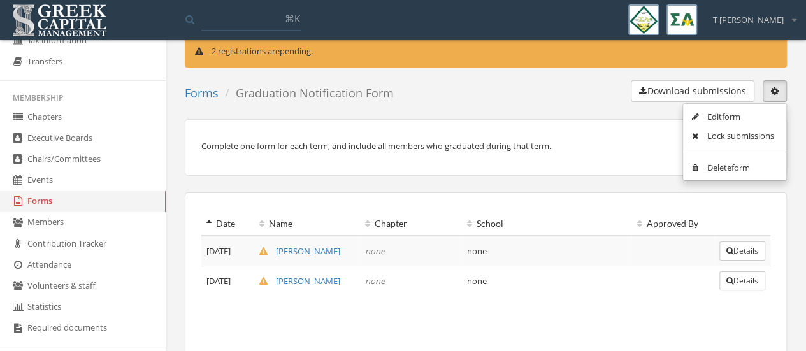  What do you see at coordinates (411, 224) in the screenshot?
I see `th: Chapter` at bounding box center [411, 224].